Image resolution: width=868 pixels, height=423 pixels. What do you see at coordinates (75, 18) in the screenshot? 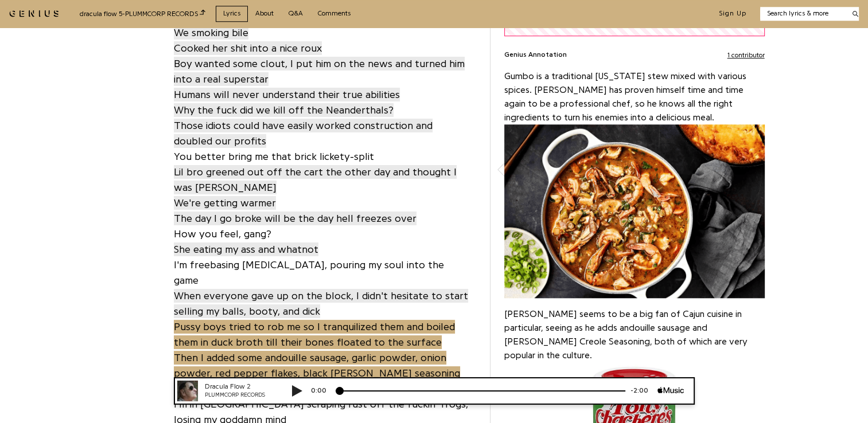
I see `div: PLUMMCORP RECORDS` at bounding box center [75, 18].